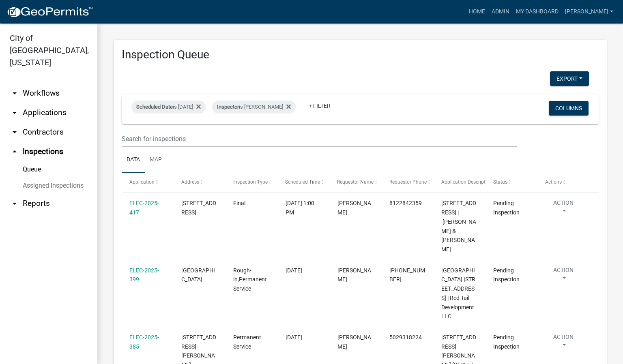  What do you see at coordinates (360, 55) in the screenshot?
I see `h3: Inspection Queue` at bounding box center [360, 55].